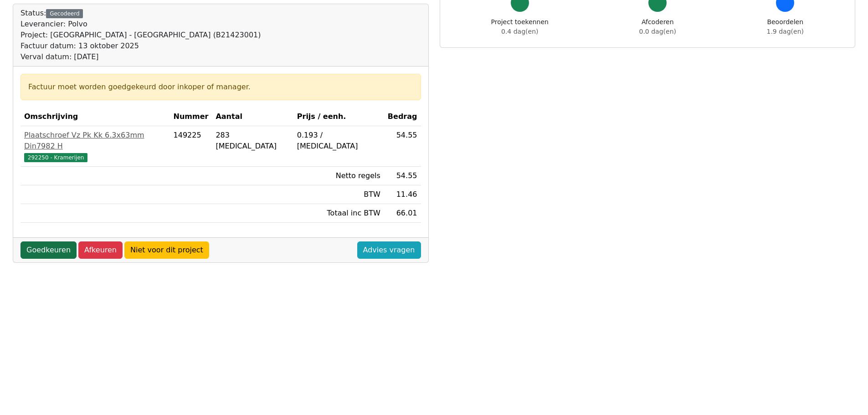  Describe the element at coordinates (252, 116) in the screenshot. I see `th: Aantal` at that location.